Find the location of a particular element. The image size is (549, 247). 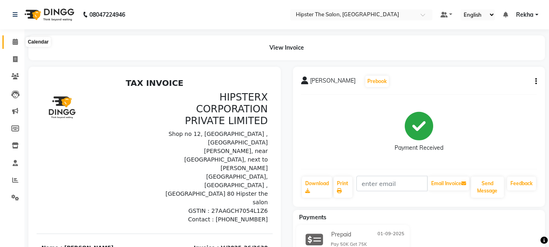

span: Prepaid is located at coordinates (341, 234).